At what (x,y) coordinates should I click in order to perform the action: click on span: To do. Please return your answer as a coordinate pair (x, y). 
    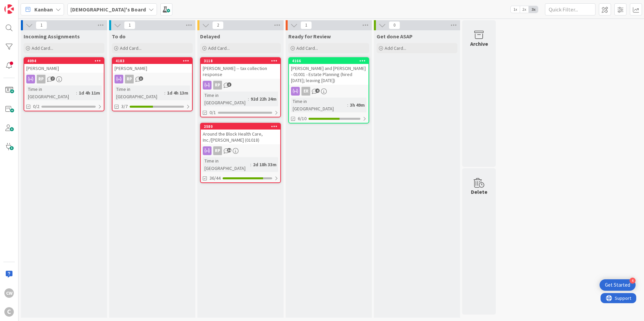
    Looking at the image, I should click on (118, 36).